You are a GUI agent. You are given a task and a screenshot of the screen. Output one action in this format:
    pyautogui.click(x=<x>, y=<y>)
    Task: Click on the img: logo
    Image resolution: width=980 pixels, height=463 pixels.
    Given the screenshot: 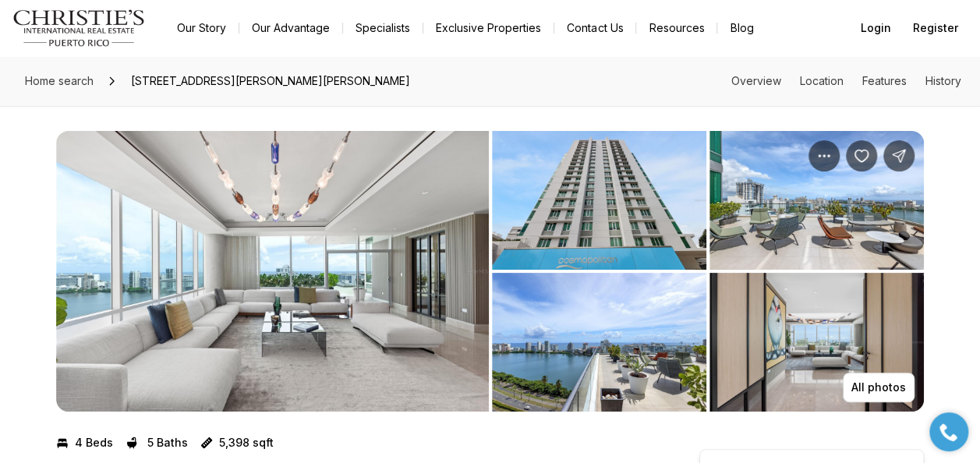 What is the action you would take?
    pyautogui.click(x=79, y=28)
    